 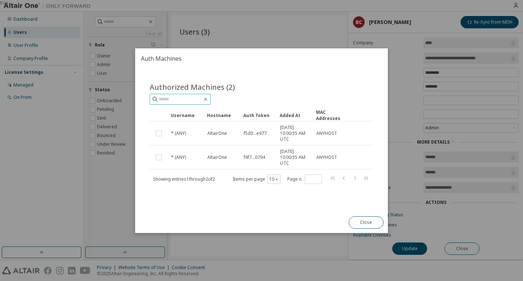 What do you see at coordinates (262, 58) in the screenshot?
I see `h2: Auth Machines` at bounding box center [262, 58].